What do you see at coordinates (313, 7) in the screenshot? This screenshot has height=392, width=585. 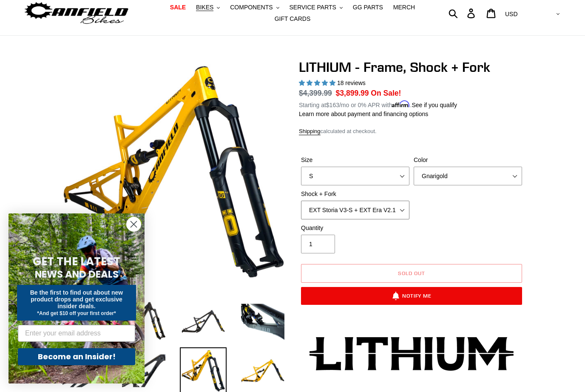 I see `span: SERVICE PARTS` at bounding box center [313, 7].